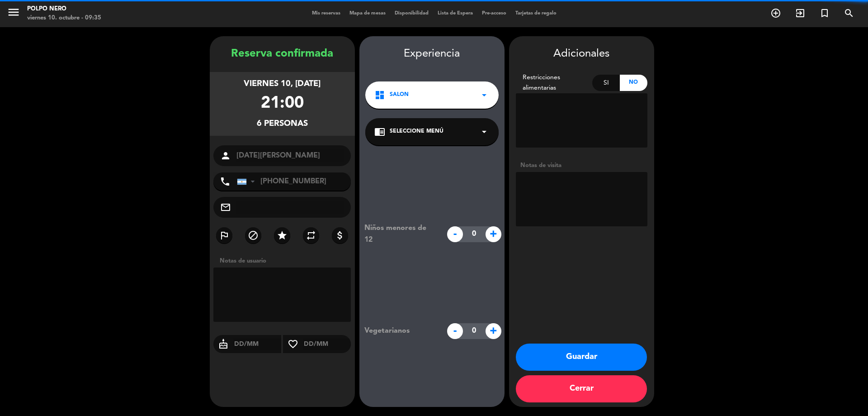 This screenshot has height=416, width=868. What do you see at coordinates (253, 235) in the screenshot?
I see `i: block` at bounding box center [253, 235].